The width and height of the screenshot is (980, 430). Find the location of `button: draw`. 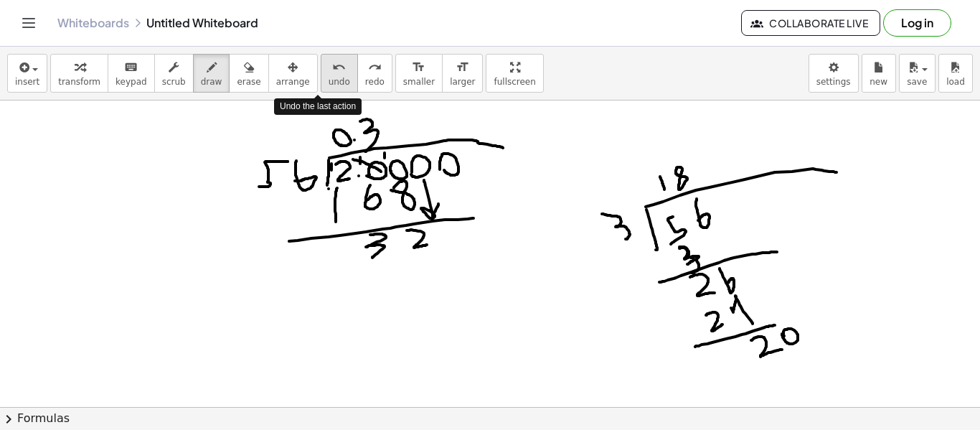

button: draw is located at coordinates (212, 73).